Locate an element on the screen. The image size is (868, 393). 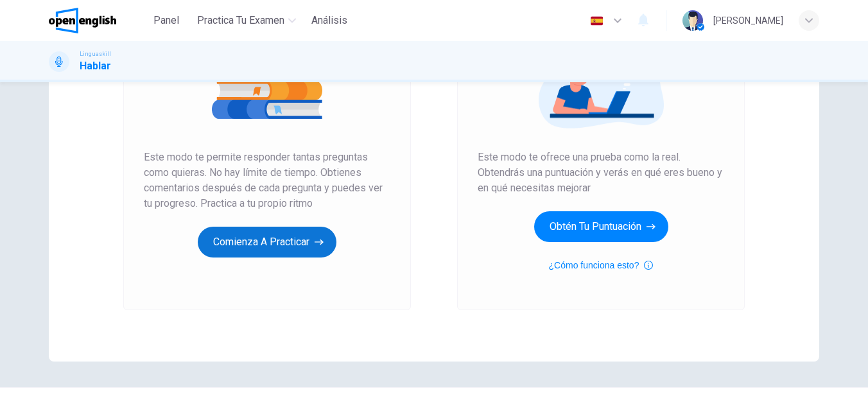
span: Este modo te ofrece una prueba como la real. Obtendrás una puntuación y verás en qué eres bueno y... is located at coordinates (600, 173).